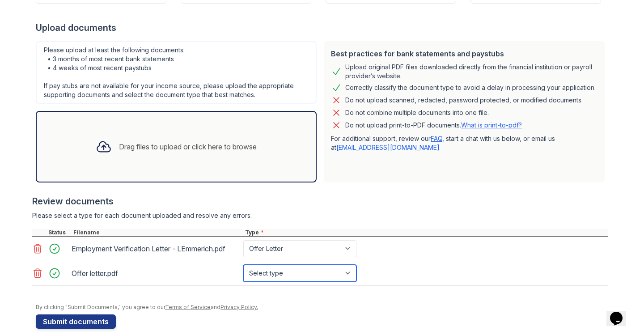  Describe the element at coordinates (320, 201) in the screenshot. I see `div: Review documents` at that location.